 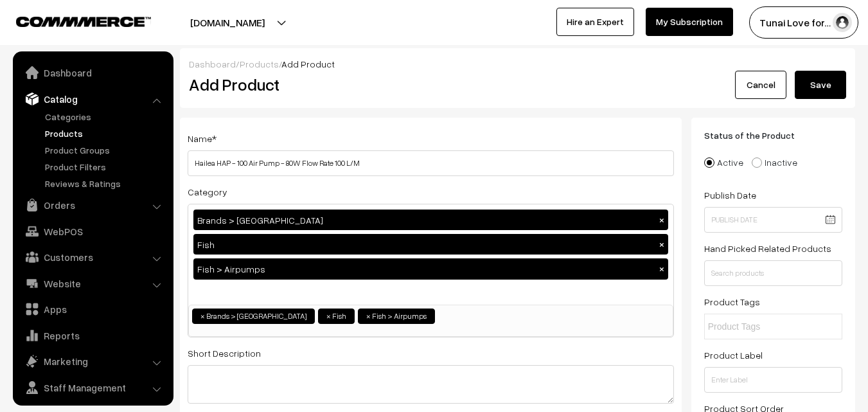 What do you see at coordinates (105, 116) in the screenshot?
I see `a: Categories` at bounding box center [105, 116].